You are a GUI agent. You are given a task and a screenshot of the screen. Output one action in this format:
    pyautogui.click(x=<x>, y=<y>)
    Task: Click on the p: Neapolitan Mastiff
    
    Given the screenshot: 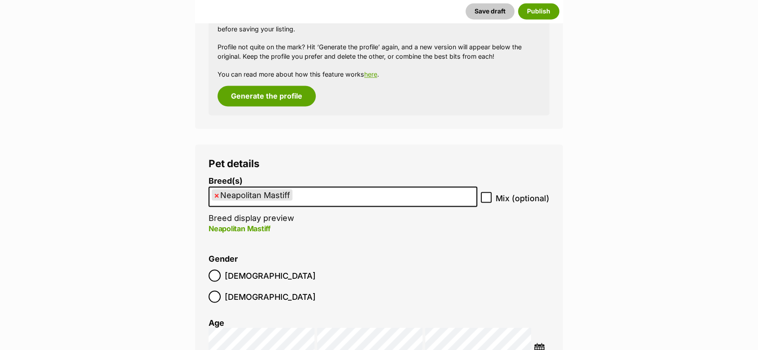 What is the action you would take?
    pyautogui.click(x=342, y=228)
    